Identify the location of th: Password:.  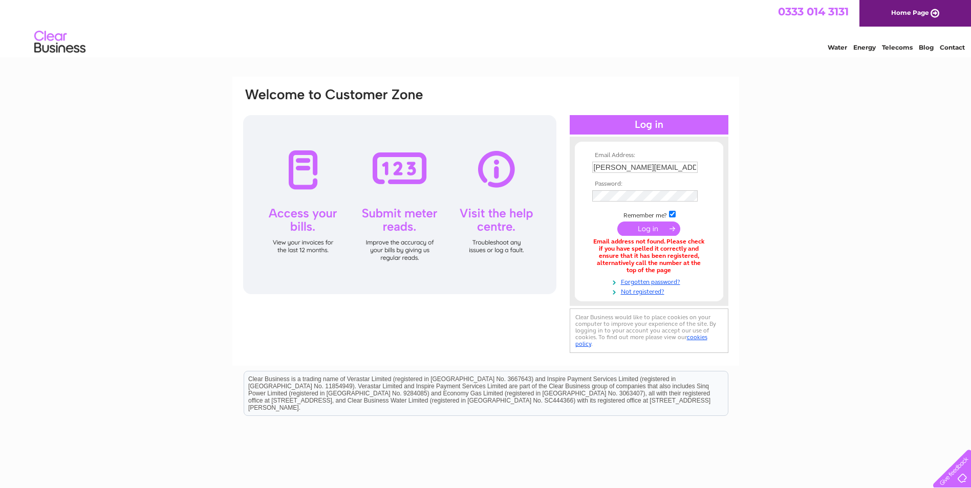
(649, 184).